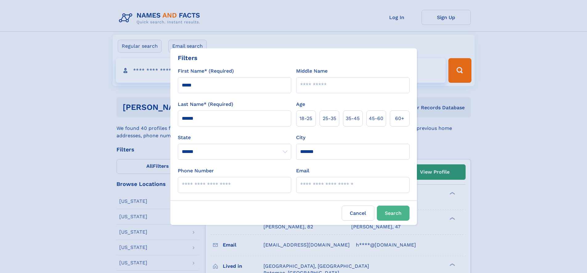  Describe the element at coordinates (376, 119) in the screenshot. I see `span: 45‑60` at that location.